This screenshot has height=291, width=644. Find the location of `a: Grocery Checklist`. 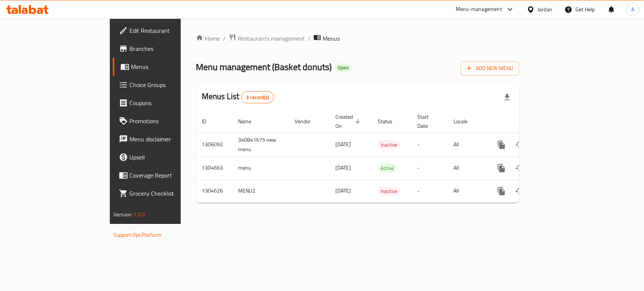

a: Grocery Checklist is located at coordinates (165, 194).